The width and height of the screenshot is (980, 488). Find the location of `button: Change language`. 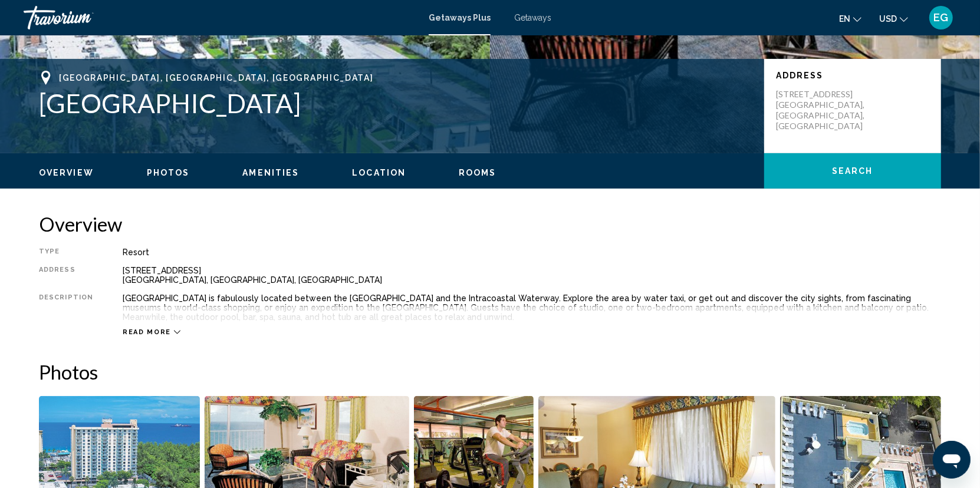

button: Change language is located at coordinates (851, 18).